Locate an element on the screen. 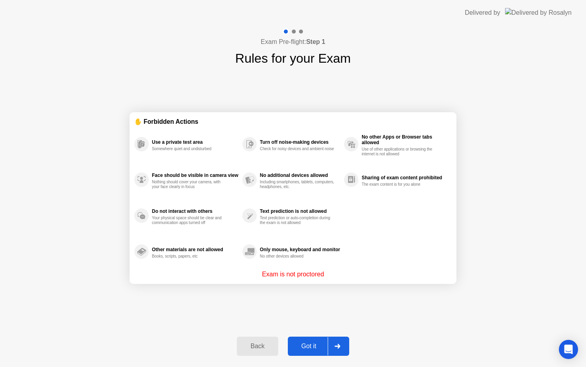  div: Somewhere quiet and undisturbed is located at coordinates (189, 149).